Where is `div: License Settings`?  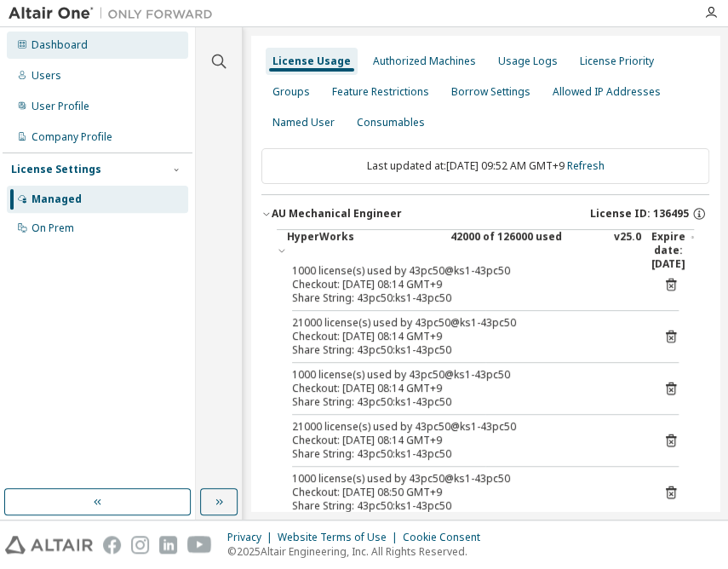 div: License Settings is located at coordinates (56, 169).